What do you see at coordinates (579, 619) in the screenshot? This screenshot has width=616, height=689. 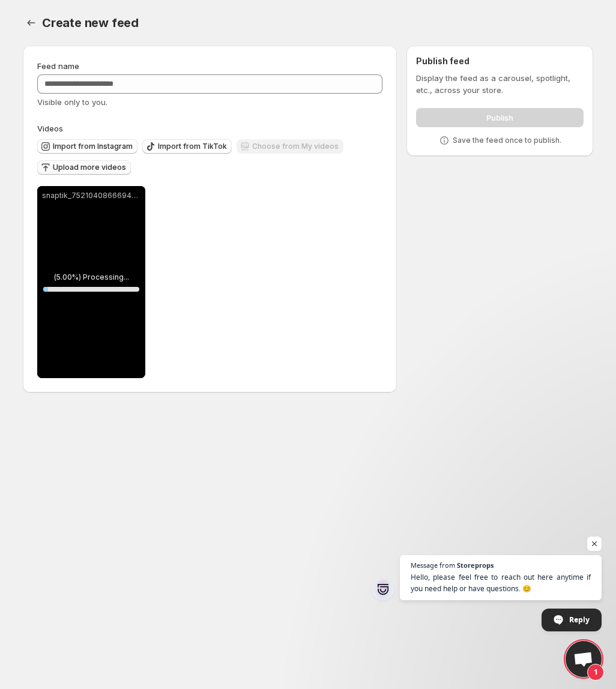 I see `span: Reply` at bounding box center [579, 619].